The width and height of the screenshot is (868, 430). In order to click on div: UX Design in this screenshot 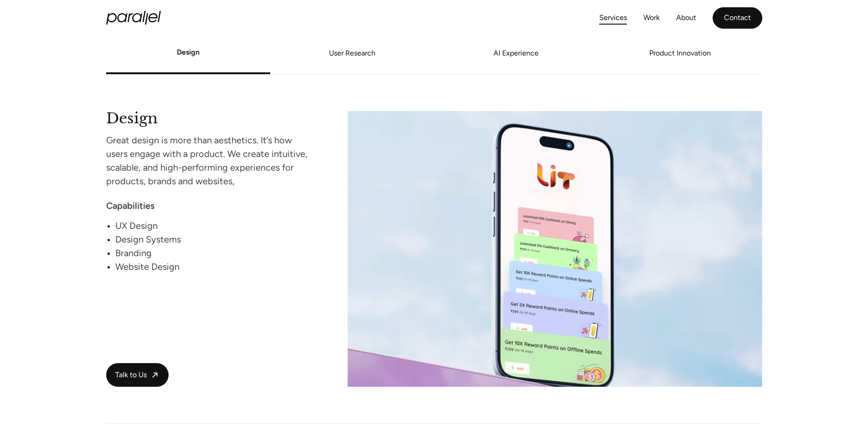, I will do `click(214, 226)`.